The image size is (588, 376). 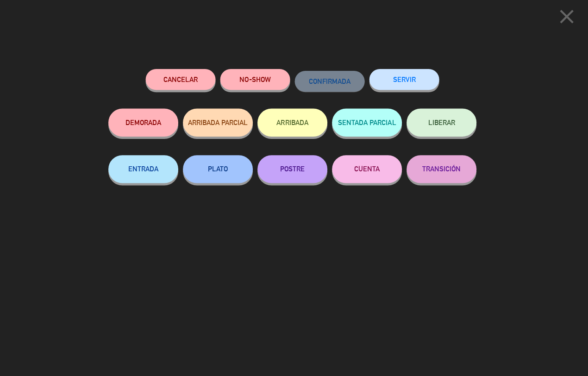 I want to click on span: CONFIRMADA, so click(x=331, y=83).